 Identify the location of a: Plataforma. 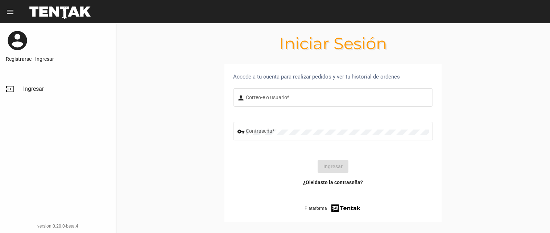
(333, 208).